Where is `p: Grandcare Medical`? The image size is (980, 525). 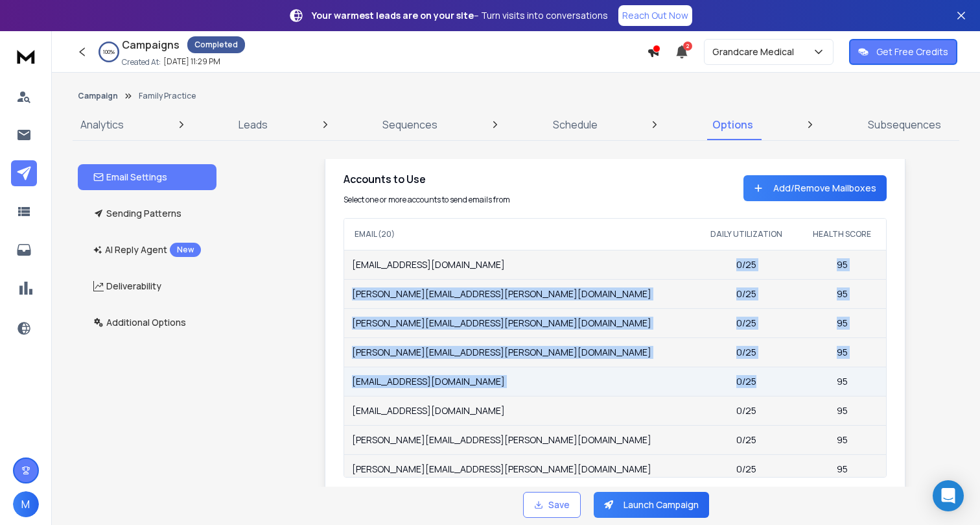 p: Grandcare Medical is located at coordinates (756, 52).